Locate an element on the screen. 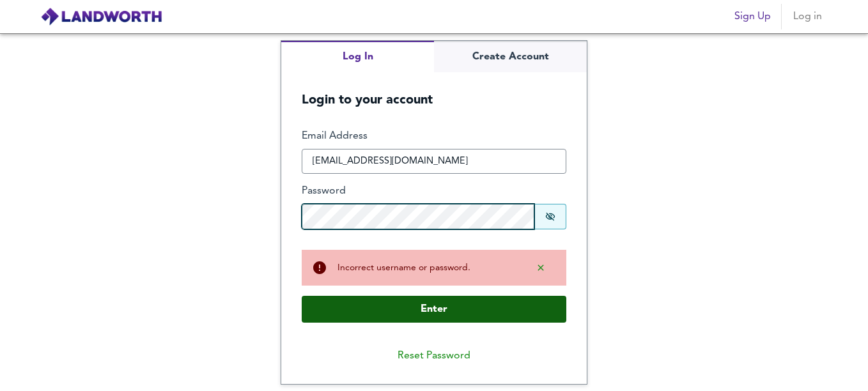 The height and width of the screenshot is (391, 868). button: Create Account is located at coordinates (510, 56).